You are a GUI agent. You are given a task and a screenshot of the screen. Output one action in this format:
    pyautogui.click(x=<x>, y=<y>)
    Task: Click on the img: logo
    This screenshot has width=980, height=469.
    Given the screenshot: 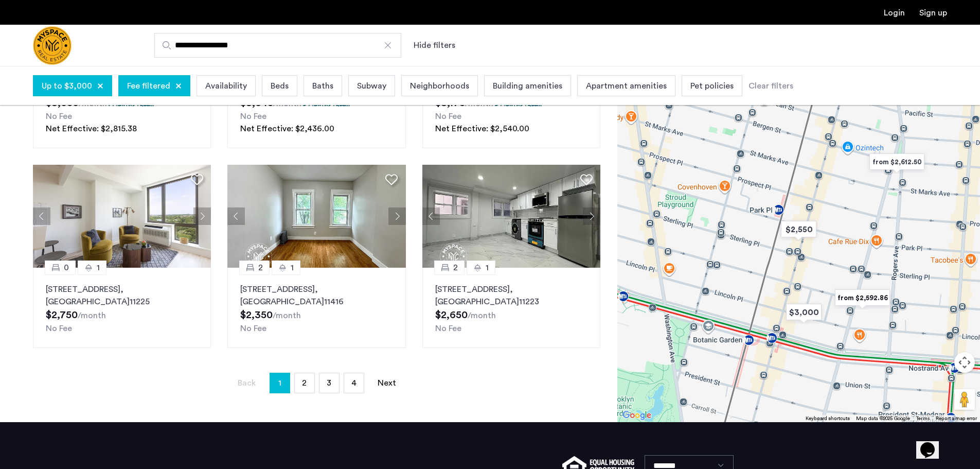 What is the action you would take?
    pyautogui.click(x=52, y=45)
    